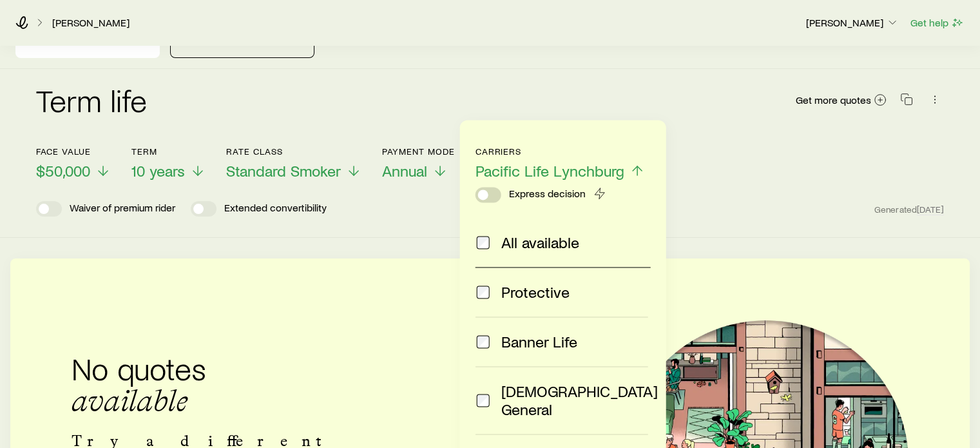  I want to click on span: Standard Smoker, so click(283, 171).